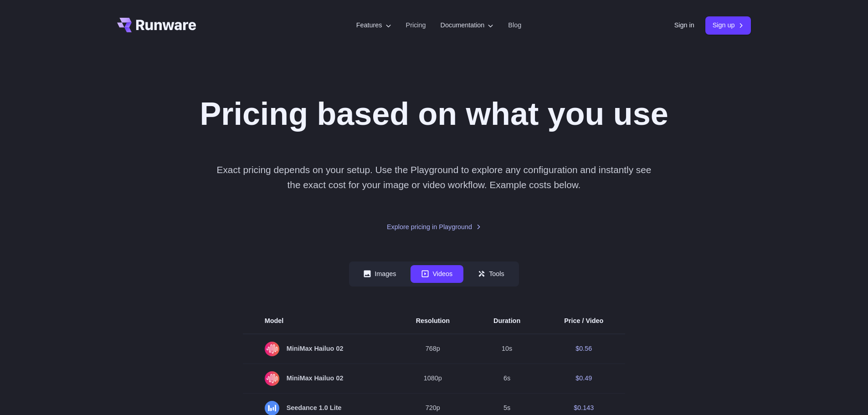 This screenshot has width=868, height=415. Describe the element at coordinates (514, 25) in the screenshot. I see `a: Blog` at that location.